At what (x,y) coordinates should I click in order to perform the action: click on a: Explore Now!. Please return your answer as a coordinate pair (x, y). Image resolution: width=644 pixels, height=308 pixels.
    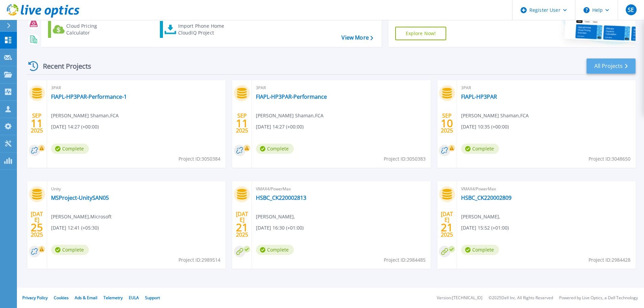
    Looking at the image, I should click on (421, 33).